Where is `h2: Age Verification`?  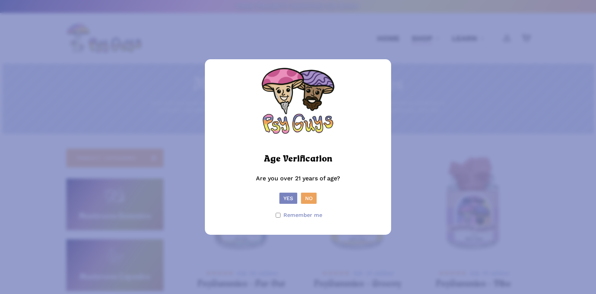 h2: Age Verification is located at coordinates (298, 159).